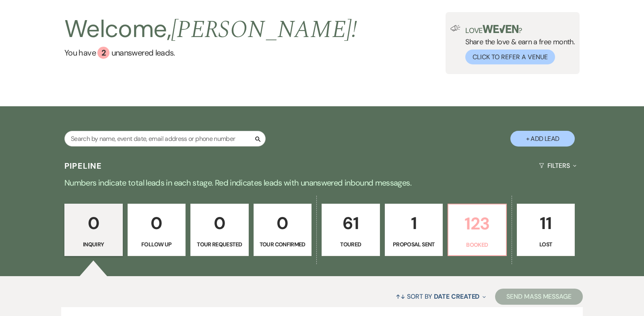 Image resolution: width=644 pixels, height=316 pixels. I want to click on p: 1, so click(414, 223).